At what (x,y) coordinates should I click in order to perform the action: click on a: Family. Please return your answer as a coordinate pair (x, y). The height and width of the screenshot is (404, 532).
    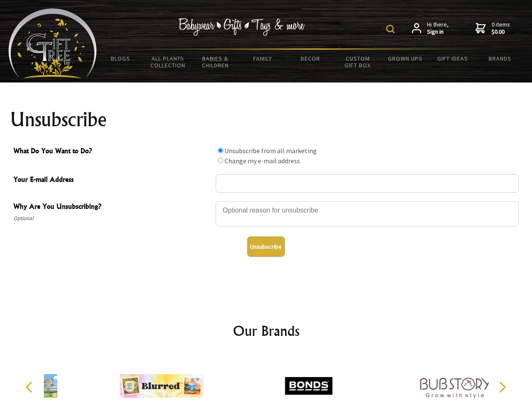
    Looking at the image, I should click on (263, 59).